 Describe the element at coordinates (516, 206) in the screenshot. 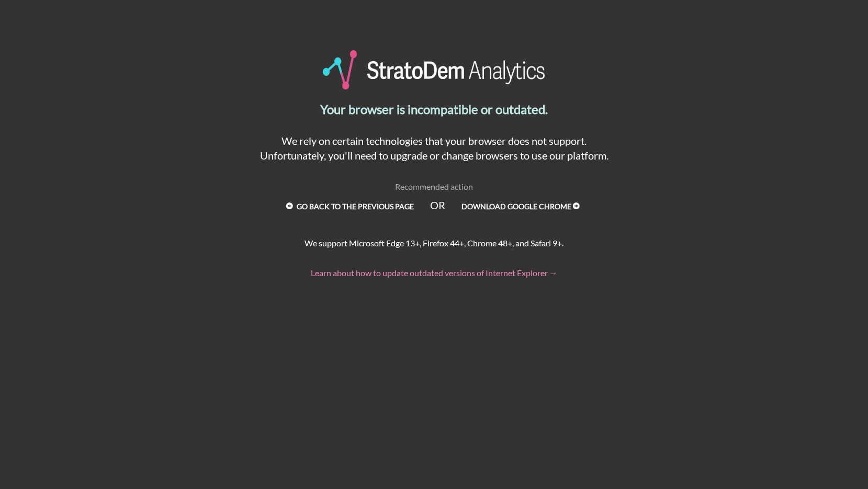

I see `strong: Download Google Chrome` at that location.